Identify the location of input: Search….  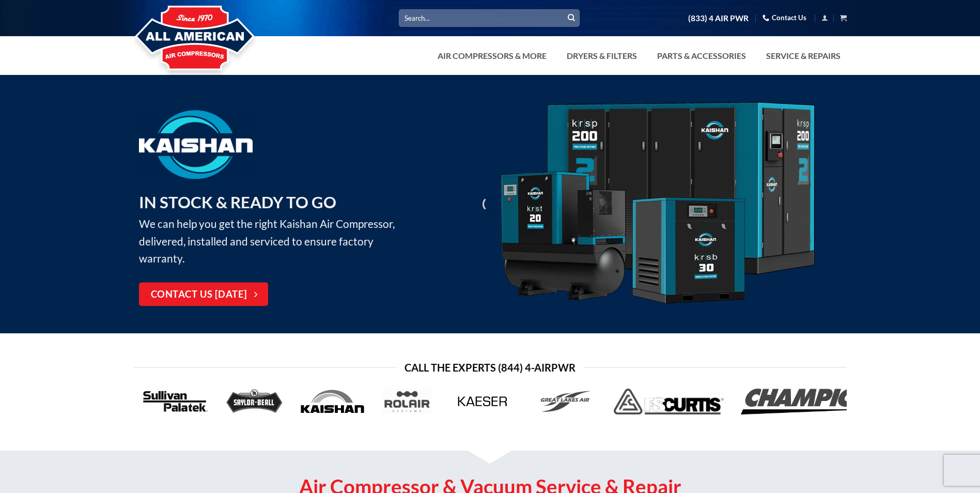
(490, 17).